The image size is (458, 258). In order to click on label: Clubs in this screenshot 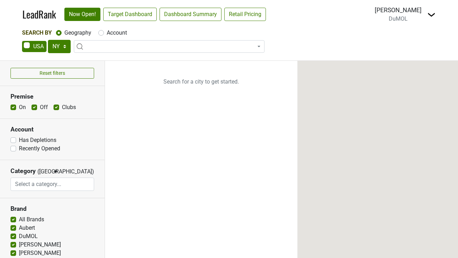, I will do `click(69, 107)`.